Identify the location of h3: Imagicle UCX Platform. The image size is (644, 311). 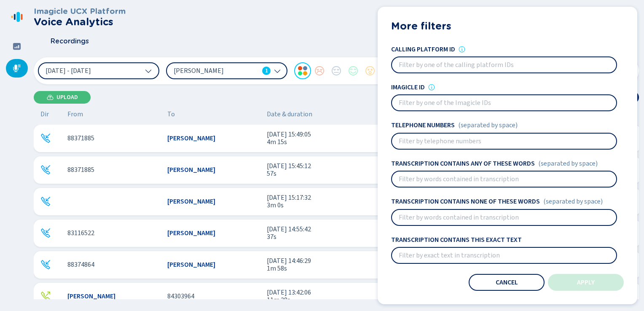
(79, 11).